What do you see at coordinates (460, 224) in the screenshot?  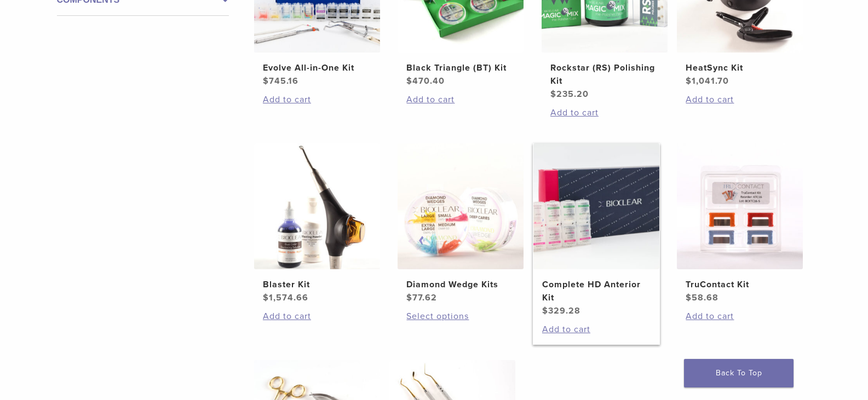 I see `a: Diamond Wedge KitsDiamond Wedge Kits $77.62` at bounding box center [460, 224].